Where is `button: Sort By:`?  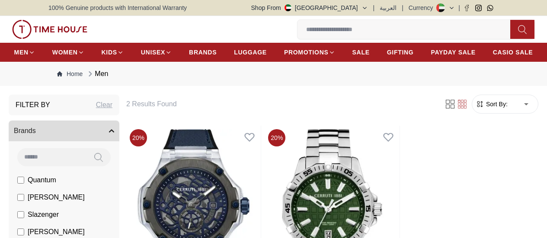
button: Sort By: is located at coordinates (492, 104).